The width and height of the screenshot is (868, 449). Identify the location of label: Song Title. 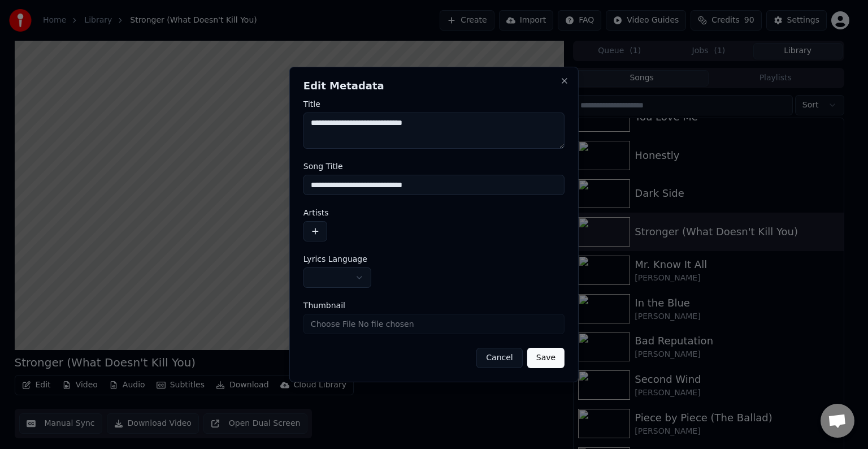
(434, 166).